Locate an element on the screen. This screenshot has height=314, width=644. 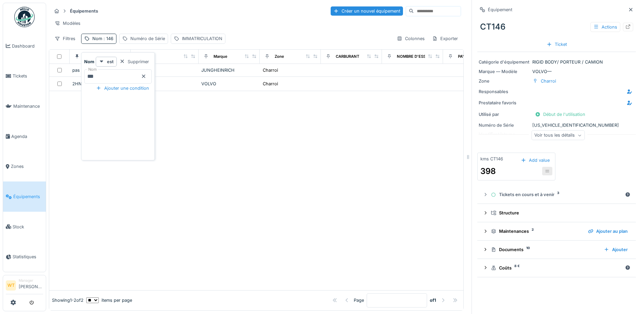
div: Responsables is located at coordinates (504, 91).